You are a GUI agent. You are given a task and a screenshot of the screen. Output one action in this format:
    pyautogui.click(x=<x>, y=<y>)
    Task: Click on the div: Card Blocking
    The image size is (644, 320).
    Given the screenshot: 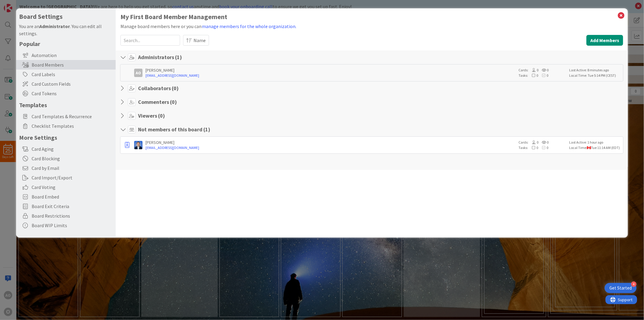 What is the action you would take?
    pyautogui.click(x=66, y=159)
    